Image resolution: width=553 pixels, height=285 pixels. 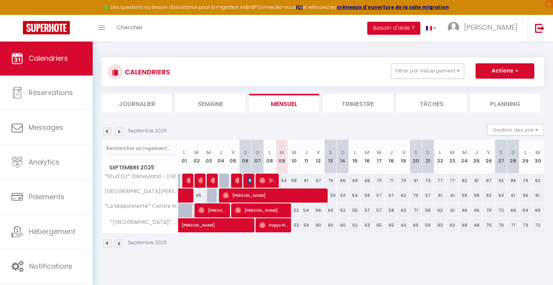 I want to click on th: 23, so click(x=452, y=156).